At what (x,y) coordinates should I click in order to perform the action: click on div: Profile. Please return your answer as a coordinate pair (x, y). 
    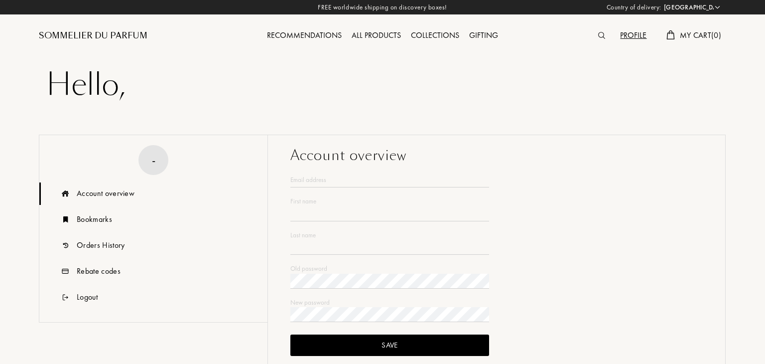
    Looking at the image, I should click on (633, 36).